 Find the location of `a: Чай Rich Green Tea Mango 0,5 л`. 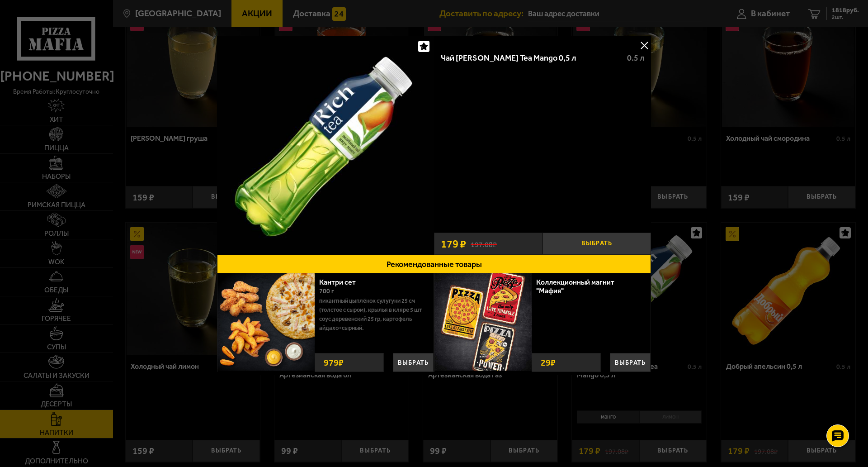

a: Чай Rich Green Tea Mango 0,5 л is located at coordinates (325, 146).